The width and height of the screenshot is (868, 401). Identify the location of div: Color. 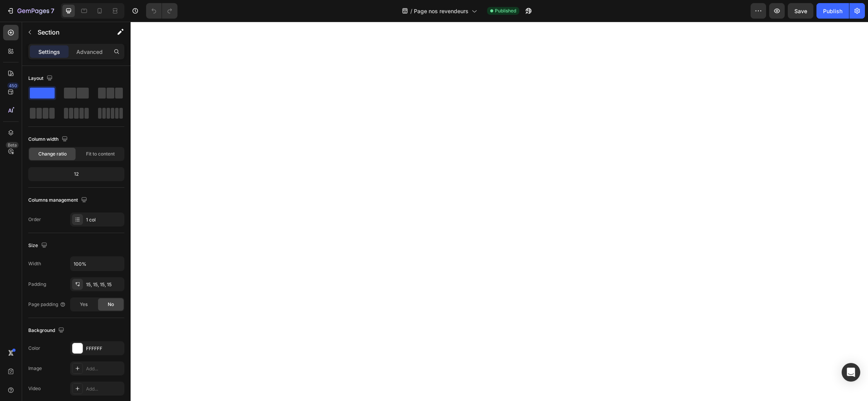
(34, 348).